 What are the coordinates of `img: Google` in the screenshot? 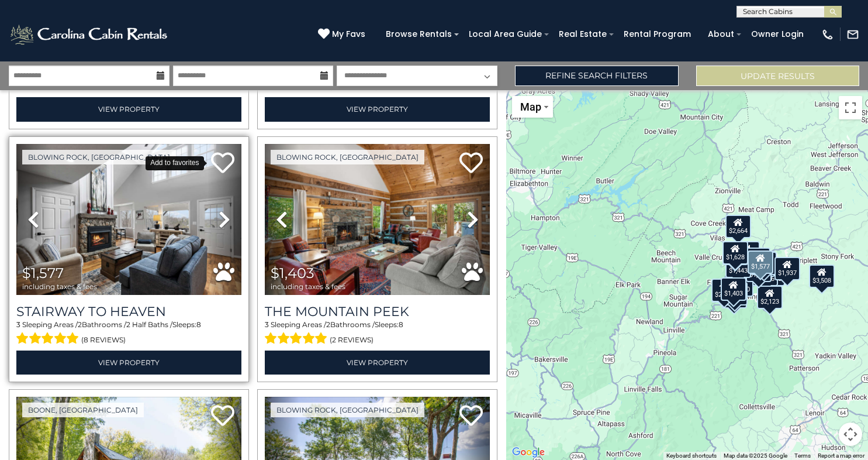 It's located at (528, 452).